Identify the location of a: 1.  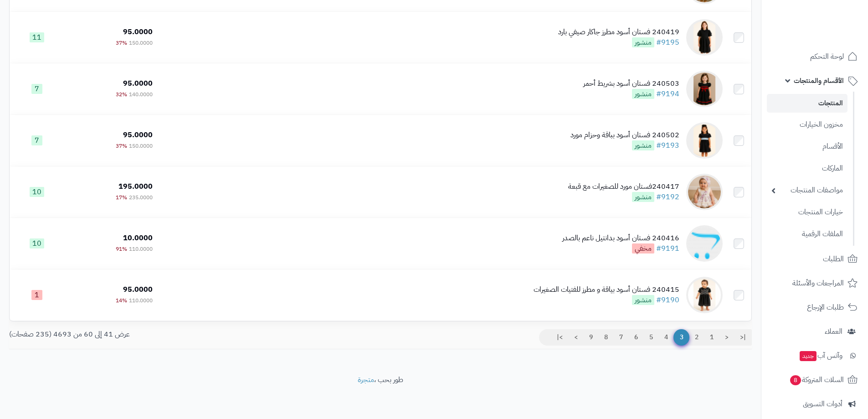
(711, 337).